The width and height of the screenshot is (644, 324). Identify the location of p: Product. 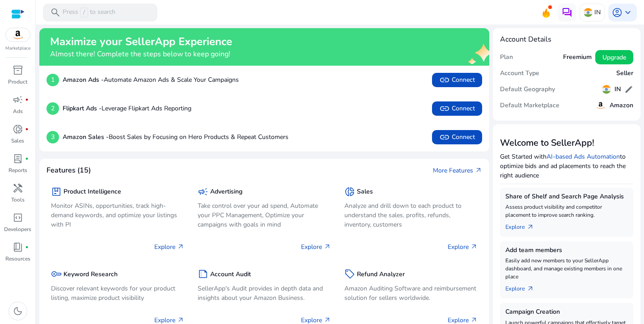
(17, 82).